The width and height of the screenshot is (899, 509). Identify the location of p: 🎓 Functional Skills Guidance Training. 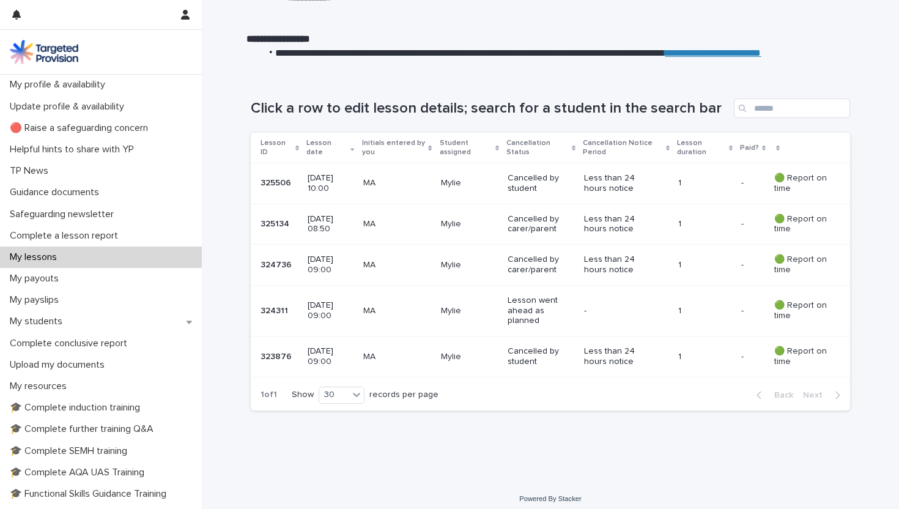
(90, 493).